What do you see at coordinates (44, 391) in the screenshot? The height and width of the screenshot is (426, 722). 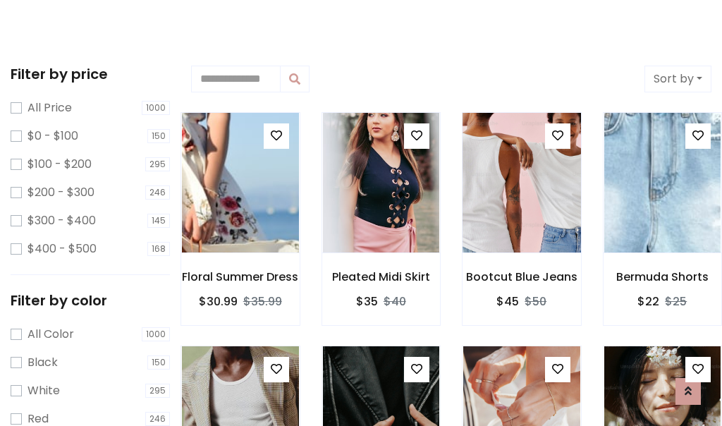 I see `label: White` at bounding box center [44, 391].